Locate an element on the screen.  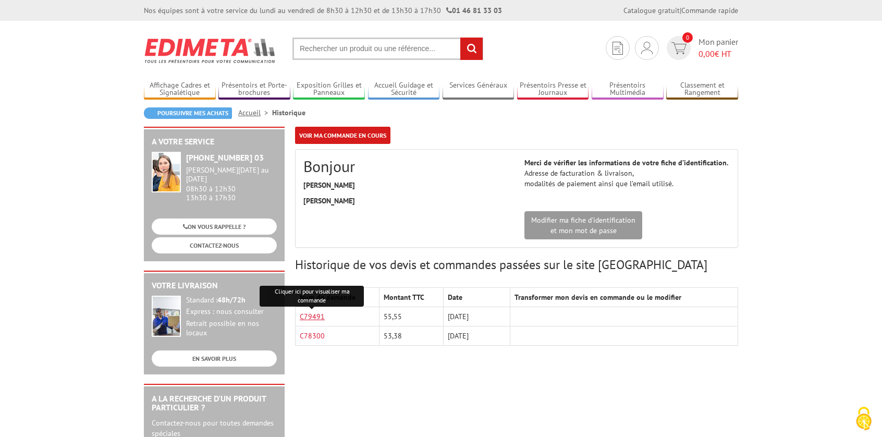
a: Voir ma commande en cours is located at coordinates (342, 135).